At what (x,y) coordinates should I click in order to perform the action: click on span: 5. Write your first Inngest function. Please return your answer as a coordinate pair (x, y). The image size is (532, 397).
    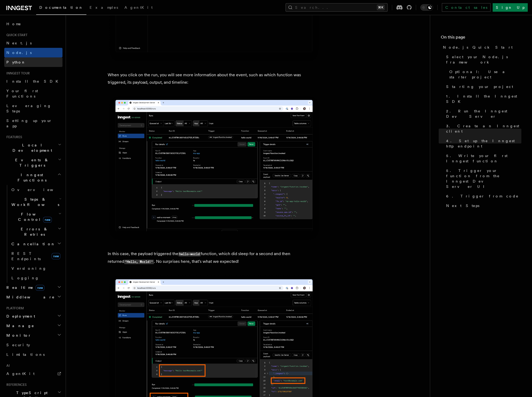
    Looking at the image, I should click on (484, 158).